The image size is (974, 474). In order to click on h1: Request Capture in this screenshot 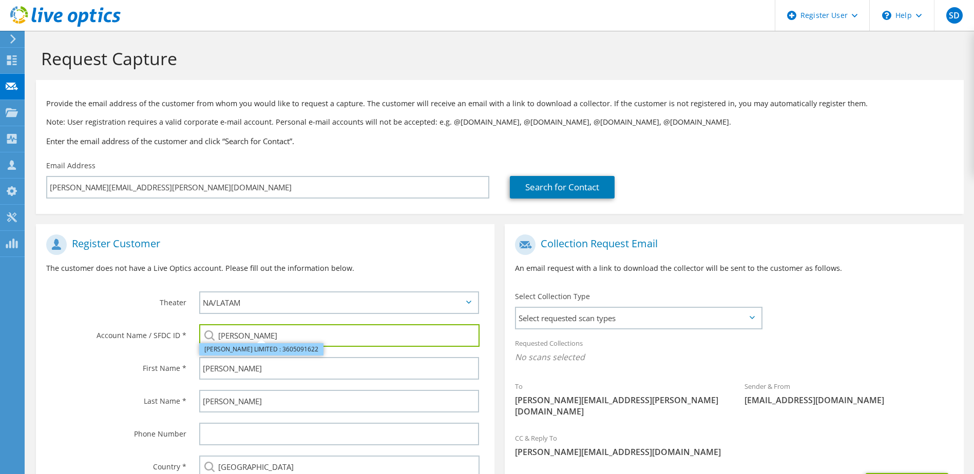, I will do `click(497, 59)`.